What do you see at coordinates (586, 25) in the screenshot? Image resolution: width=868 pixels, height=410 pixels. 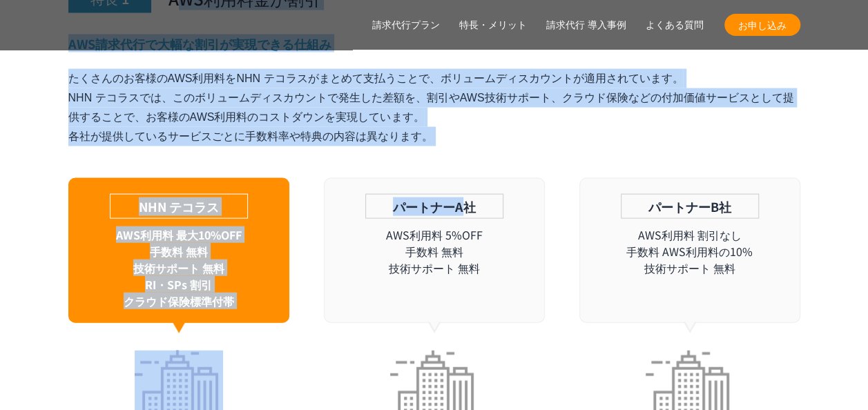 I see `a: 請求代行 導入事例` at bounding box center [586, 25].